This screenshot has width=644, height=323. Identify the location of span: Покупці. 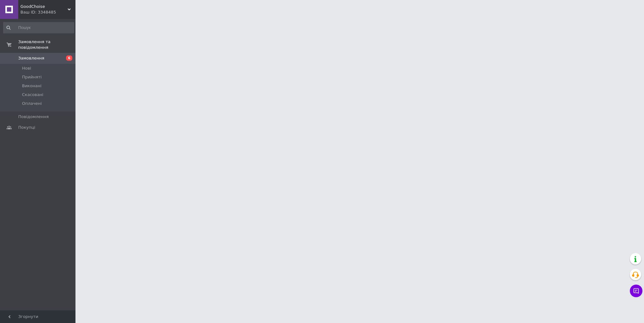
(27, 127).